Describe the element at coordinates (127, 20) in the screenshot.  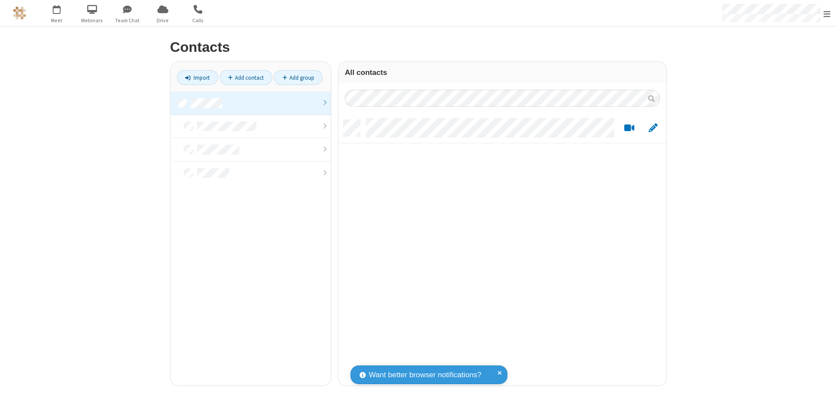
I see `span: Team Chat` at that location.